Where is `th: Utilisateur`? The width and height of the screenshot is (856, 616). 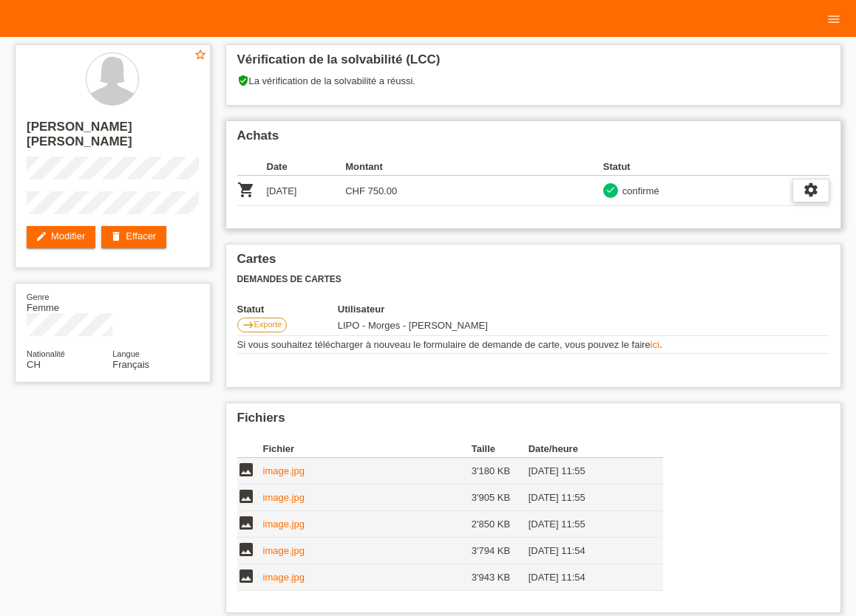 th: Utilisateur is located at coordinates (456, 309).